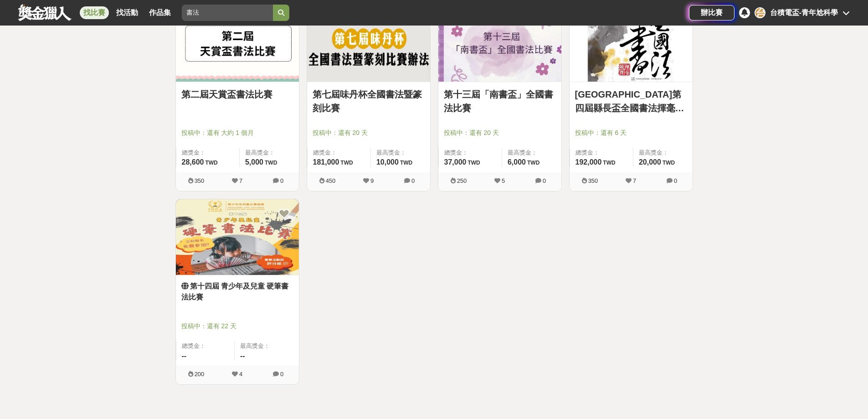 The width and height of the screenshot is (868, 419). What do you see at coordinates (255, 162) in the screenshot?
I see `span: 5,000` at bounding box center [255, 162].